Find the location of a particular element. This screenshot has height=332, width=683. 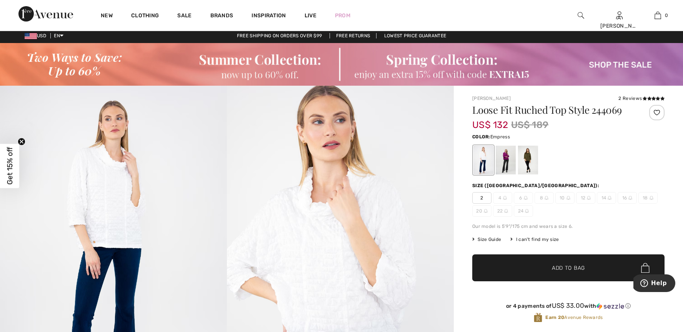

a: Clothing is located at coordinates (145, 16).